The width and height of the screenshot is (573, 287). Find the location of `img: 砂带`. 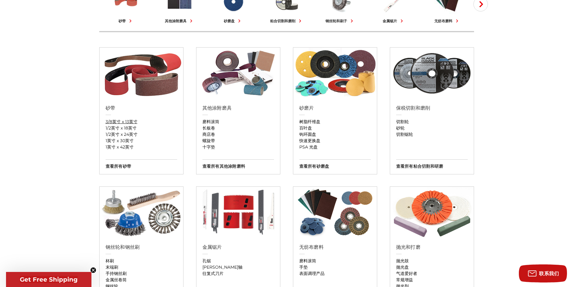

img: 砂带 is located at coordinates (141, 73).